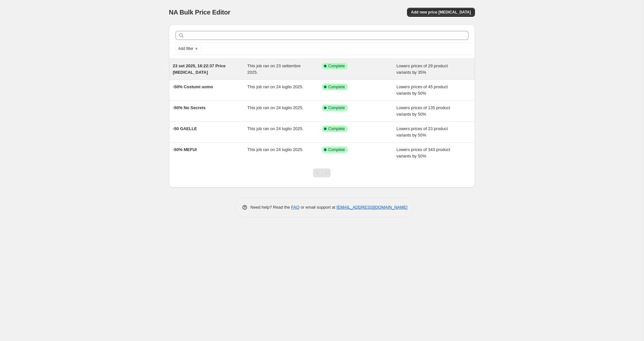 This screenshot has height=341, width=644. Describe the element at coordinates (185, 149) in the screenshot. I see `span: -50% MEFUI` at that location.